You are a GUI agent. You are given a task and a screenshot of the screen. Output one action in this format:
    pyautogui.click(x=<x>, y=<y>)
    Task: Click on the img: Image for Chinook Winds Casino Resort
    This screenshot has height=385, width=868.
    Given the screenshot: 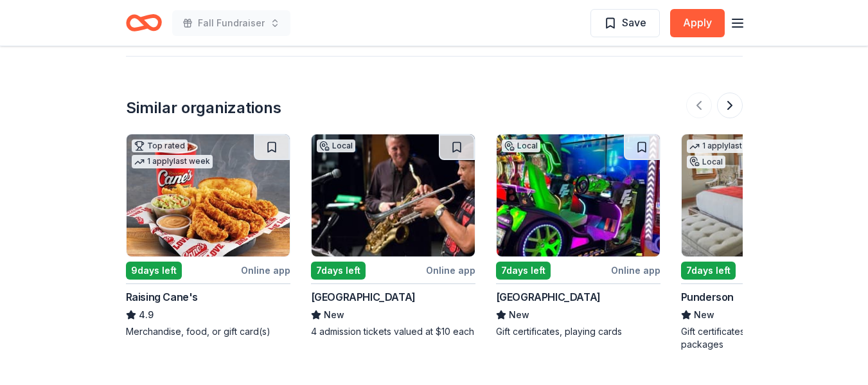 What is the action you would take?
    pyautogui.click(x=578, y=195)
    